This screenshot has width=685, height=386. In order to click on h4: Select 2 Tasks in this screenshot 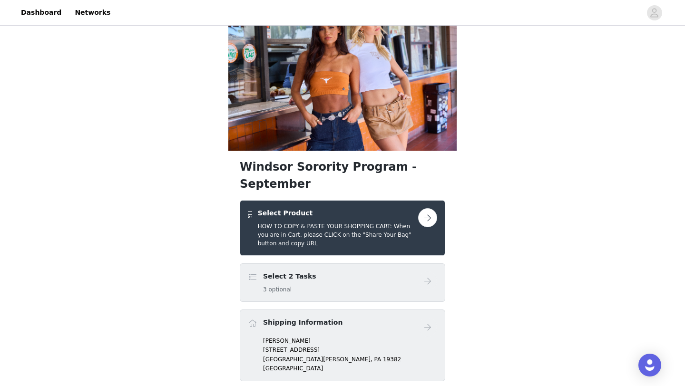, I will do `click(290, 276)`.